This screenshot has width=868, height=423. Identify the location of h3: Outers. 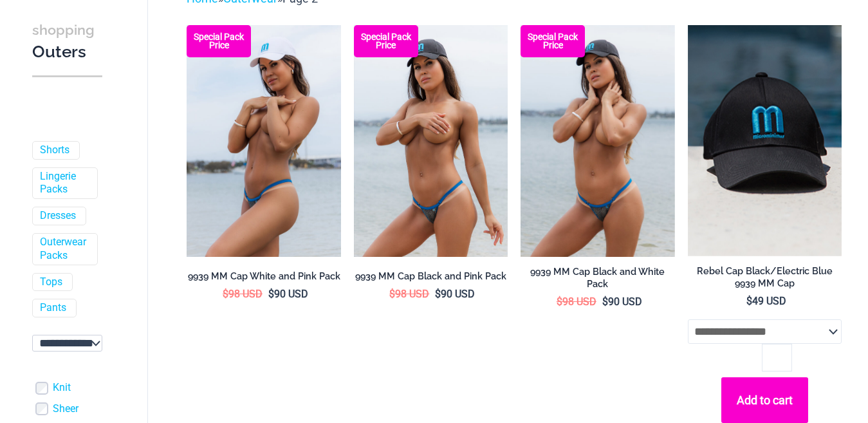
(67, 40).